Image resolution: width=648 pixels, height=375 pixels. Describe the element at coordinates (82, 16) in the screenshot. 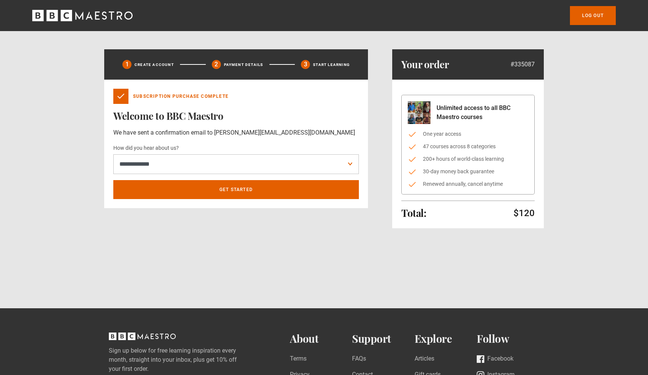

I see `svg: BBC Maestro` at that location.